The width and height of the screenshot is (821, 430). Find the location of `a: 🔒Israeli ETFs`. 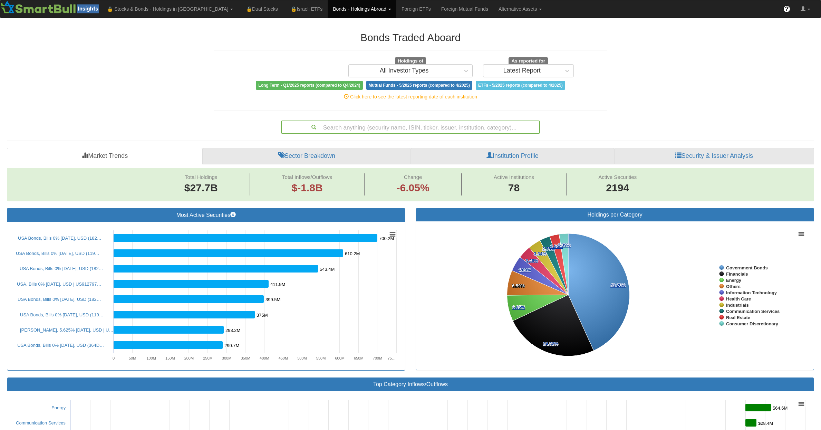

a: 🔒Israeli ETFs is located at coordinates (305, 9).